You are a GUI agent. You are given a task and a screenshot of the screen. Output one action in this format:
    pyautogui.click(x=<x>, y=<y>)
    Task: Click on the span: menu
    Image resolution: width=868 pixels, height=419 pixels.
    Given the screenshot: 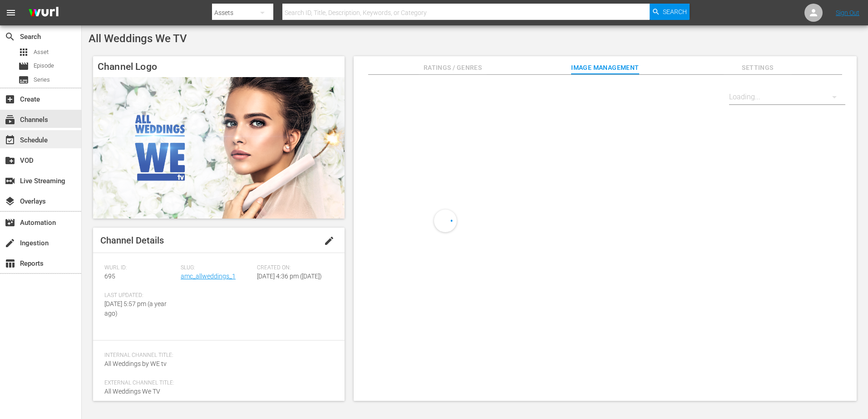 What is the action you would take?
    pyautogui.click(x=11, y=13)
    